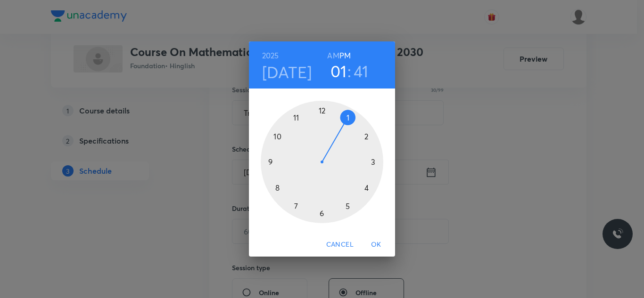 Image resolution: width=644 pixels, height=298 pixels. Describe the element at coordinates (271, 56) in the screenshot. I see `button: 2025` at that location.